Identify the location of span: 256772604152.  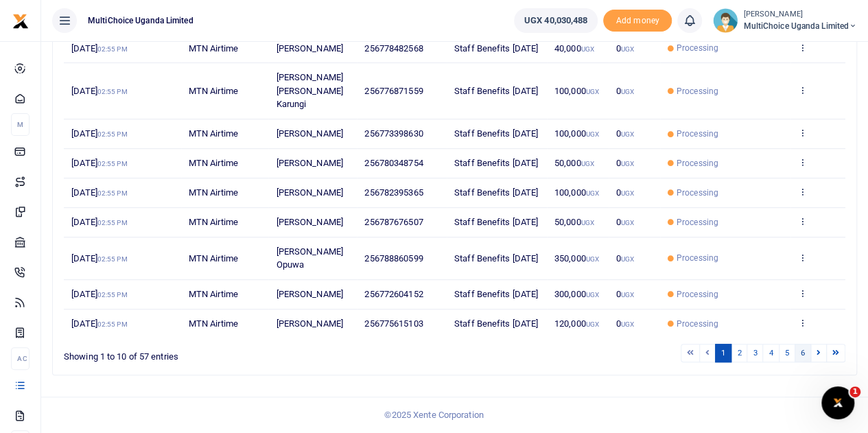
(393, 293).